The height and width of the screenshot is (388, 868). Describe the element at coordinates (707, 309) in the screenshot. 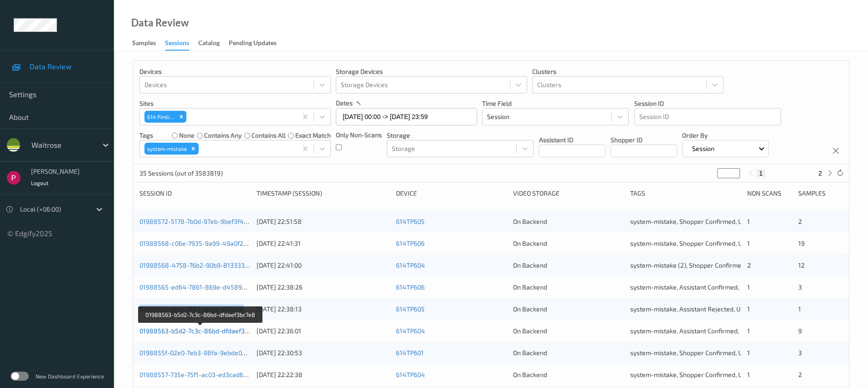

I see `span: system-mistake, Assistant Rejected, Unusual-Activity` at that location.